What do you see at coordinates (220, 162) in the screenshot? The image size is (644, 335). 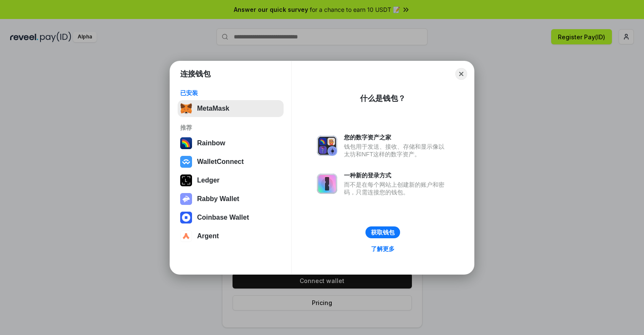 I see `div: WalletConnect` at bounding box center [220, 162].